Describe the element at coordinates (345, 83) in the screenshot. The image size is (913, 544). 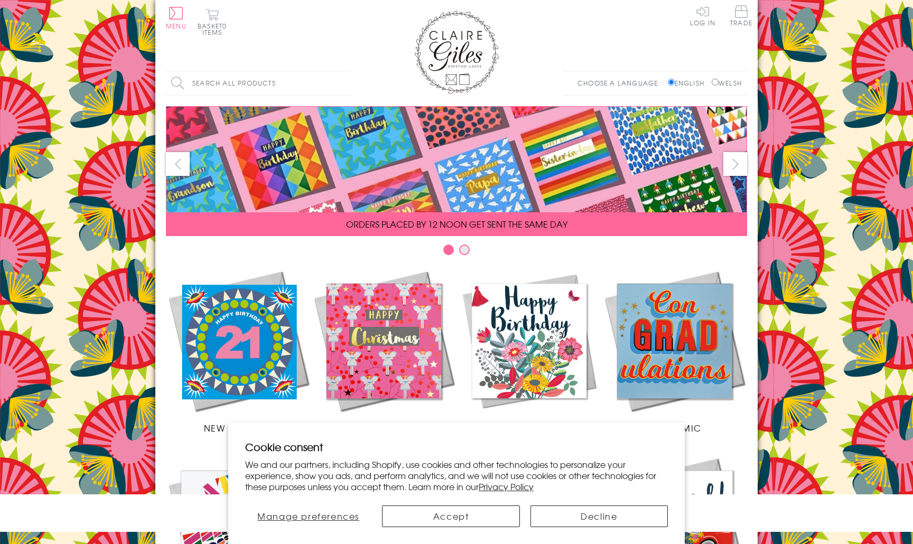
I see `input: Search` at that location.